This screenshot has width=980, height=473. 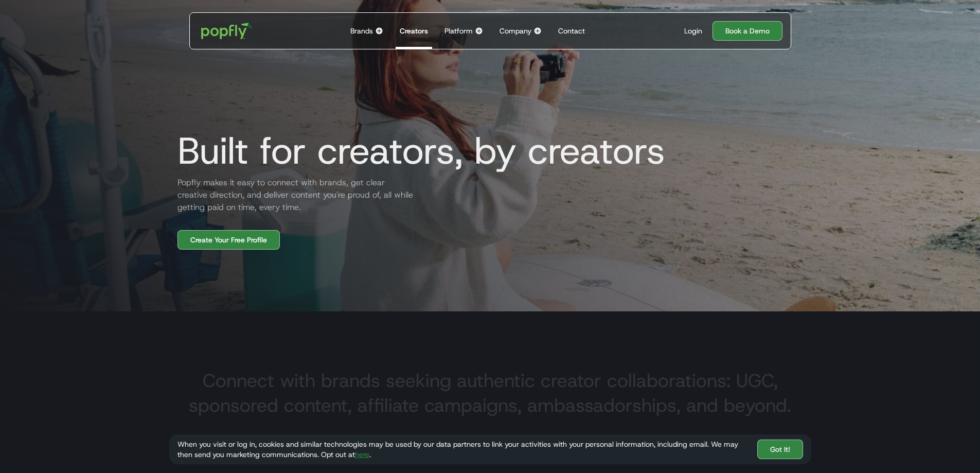 I want to click on a: Create Your Free Profile, so click(x=229, y=239).